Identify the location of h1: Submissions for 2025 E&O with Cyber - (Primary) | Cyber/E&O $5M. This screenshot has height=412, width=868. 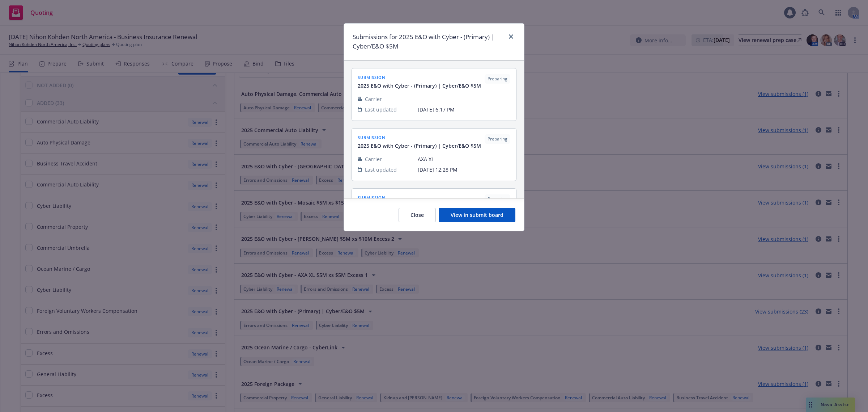
(428, 42).